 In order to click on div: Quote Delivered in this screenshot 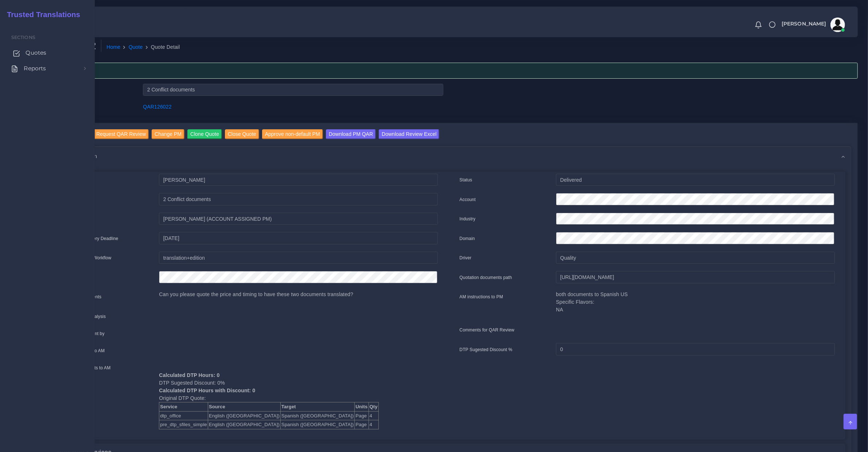, I will do `click(449, 71)`.